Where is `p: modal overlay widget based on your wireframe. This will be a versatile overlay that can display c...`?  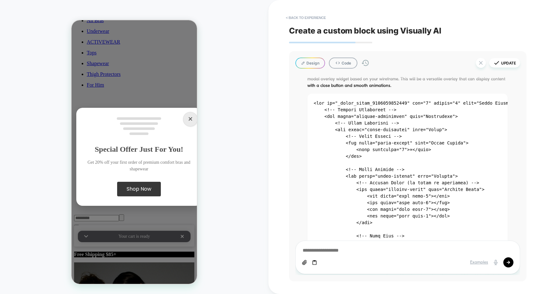 p: modal overlay widget based on your wireframe. This will be a versatile overlay that can display c... is located at coordinates (407, 83).